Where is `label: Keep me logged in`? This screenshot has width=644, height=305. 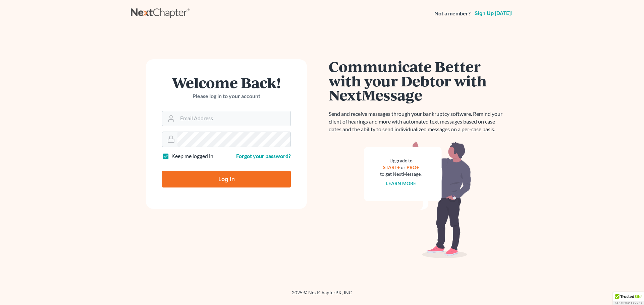 label: Keep me logged in is located at coordinates (192, 156).